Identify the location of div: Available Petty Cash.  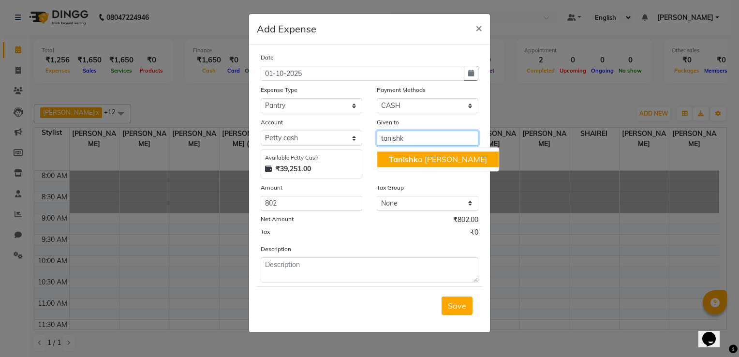
(312, 158).